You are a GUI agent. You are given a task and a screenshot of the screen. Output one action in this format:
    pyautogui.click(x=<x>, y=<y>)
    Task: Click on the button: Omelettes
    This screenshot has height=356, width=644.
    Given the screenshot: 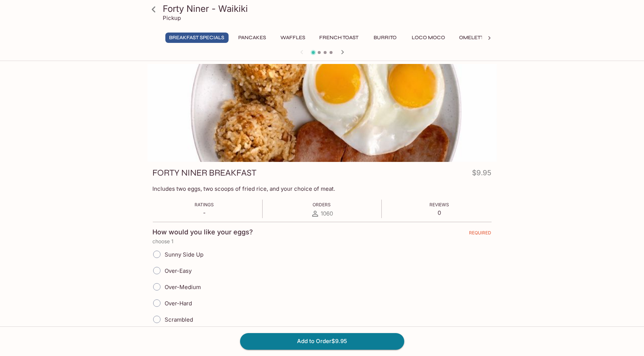 What is the action you would take?
    pyautogui.click(x=475, y=37)
    